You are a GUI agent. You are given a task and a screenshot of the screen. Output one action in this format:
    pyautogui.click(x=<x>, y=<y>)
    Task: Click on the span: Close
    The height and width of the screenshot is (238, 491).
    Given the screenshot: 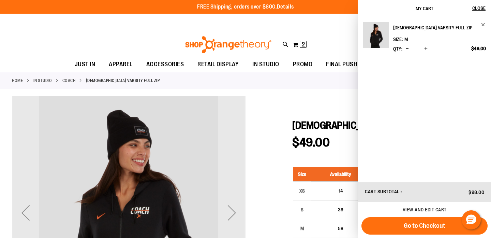 What is the action you would take?
    pyautogui.click(x=479, y=8)
    